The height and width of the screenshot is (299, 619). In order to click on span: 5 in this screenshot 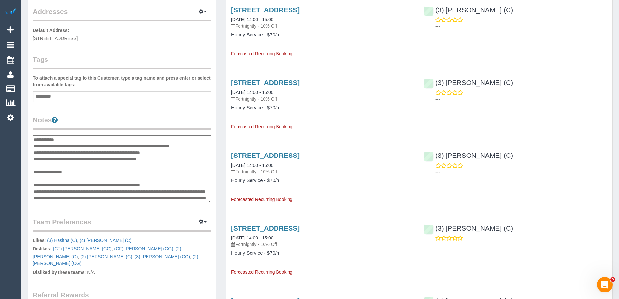, I will do `click(613, 279)`.